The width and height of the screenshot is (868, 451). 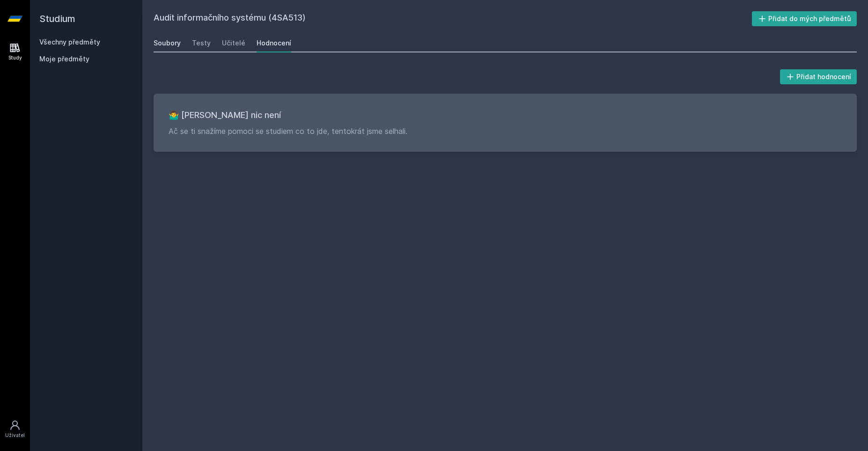 What do you see at coordinates (201, 43) in the screenshot?
I see `div: Testy` at bounding box center [201, 43].